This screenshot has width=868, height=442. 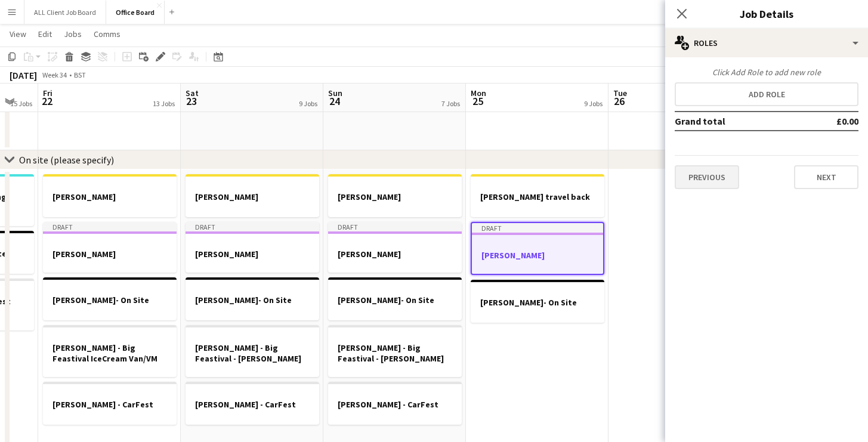 I want to click on div: Click Add Role to add new role, so click(x=766, y=72).